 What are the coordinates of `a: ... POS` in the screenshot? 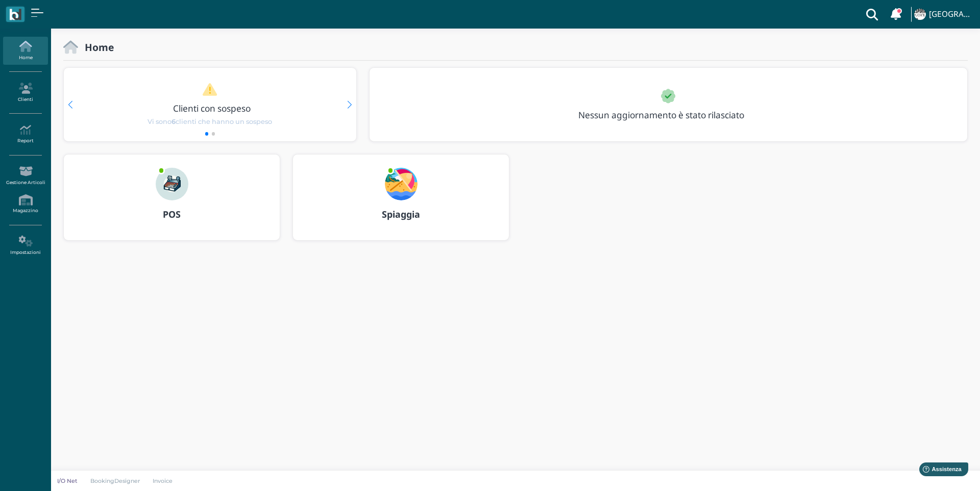 It's located at (171, 203).